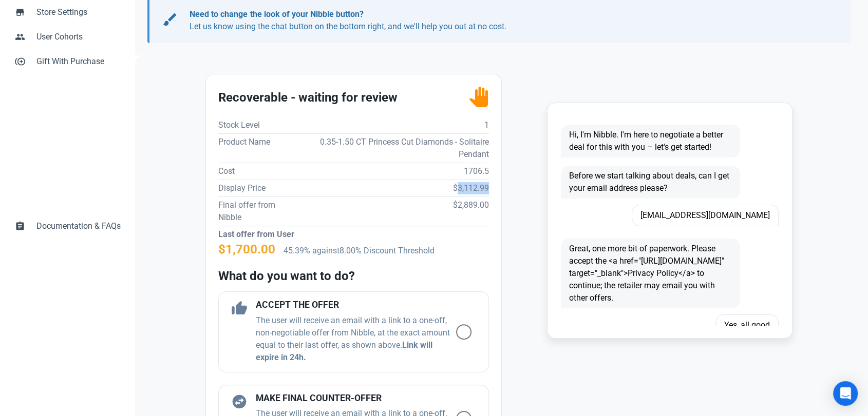 This screenshot has height=416, width=868. I want to click on span: User Cohorts, so click(79, 37).